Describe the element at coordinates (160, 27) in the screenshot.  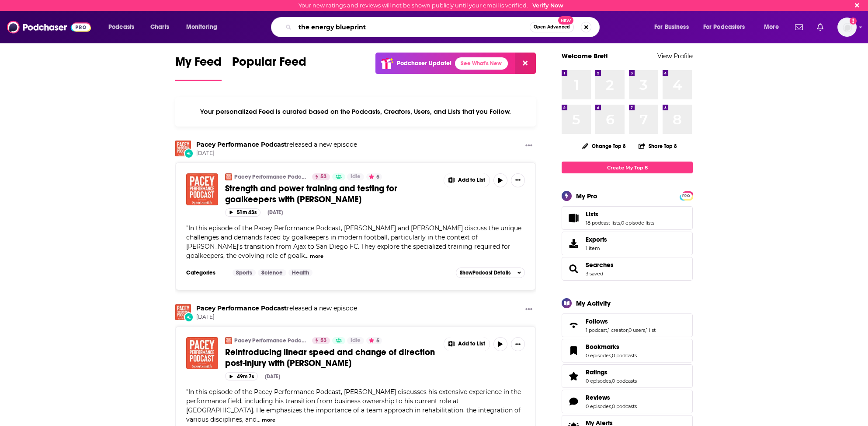
I see `span: Charts` at that location.